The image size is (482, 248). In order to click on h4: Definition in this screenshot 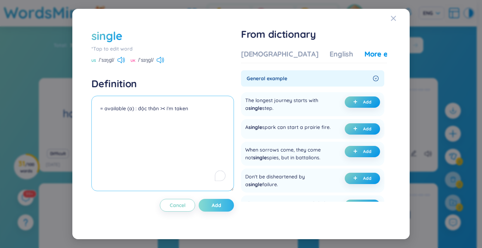, I will do `click(163, 84)`.